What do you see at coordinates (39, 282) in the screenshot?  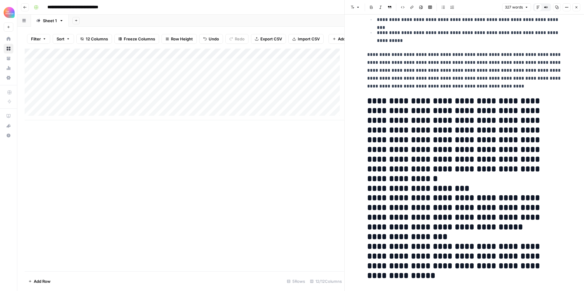 I see `button: Add Row` at bounding box center [39, 282].